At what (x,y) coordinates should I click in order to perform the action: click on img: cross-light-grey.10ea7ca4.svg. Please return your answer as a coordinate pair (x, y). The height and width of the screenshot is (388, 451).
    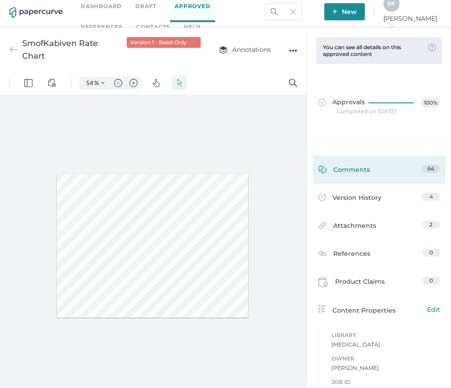
    Looking at the image, I should click on (293, 12).